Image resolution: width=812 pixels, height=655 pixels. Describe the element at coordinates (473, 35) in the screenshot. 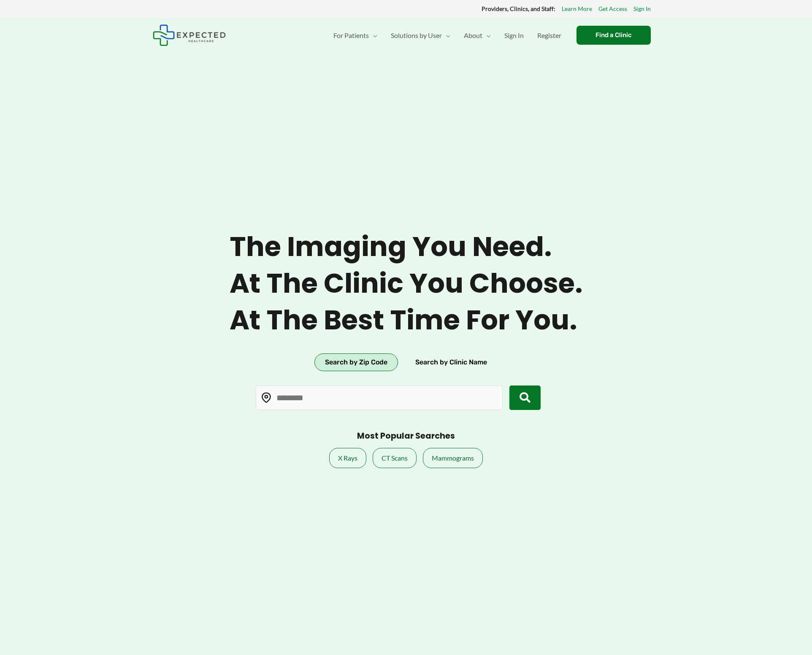

I see `span: About` at that location.